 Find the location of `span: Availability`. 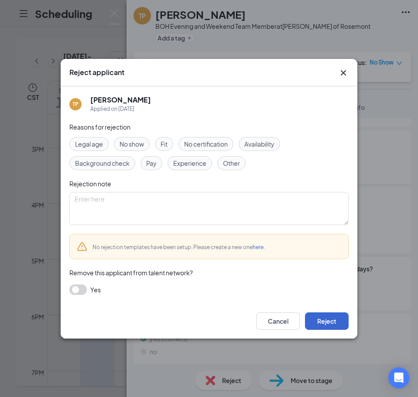

span: Availability is located at coordinates (259, 144).